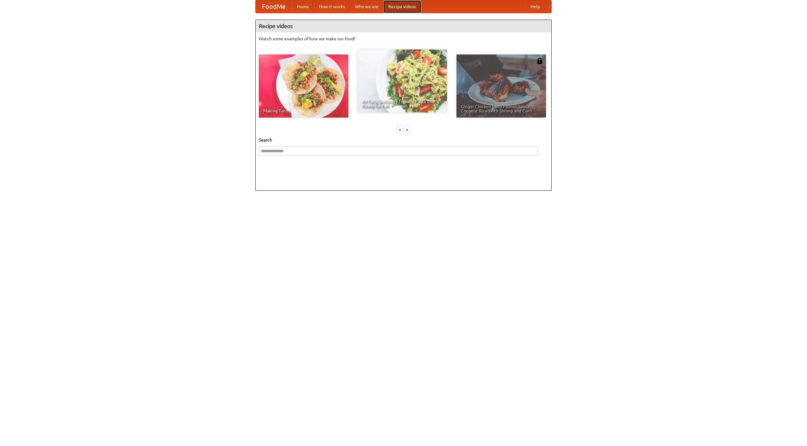  Describe the element at coordinates (402, 81) in the screenshot. I see `a: An Easy, Summery Tomato Pasta That's Ready for Fall` at that location.